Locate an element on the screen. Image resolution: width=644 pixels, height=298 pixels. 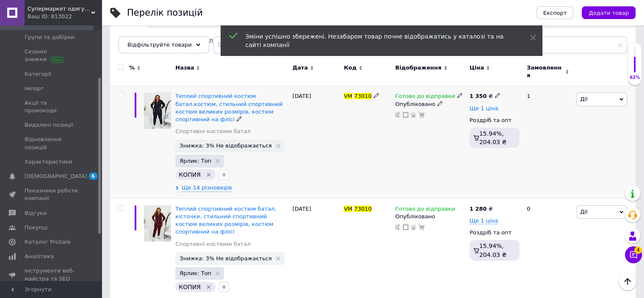
span: 6 is located at coordinates (93, 176).